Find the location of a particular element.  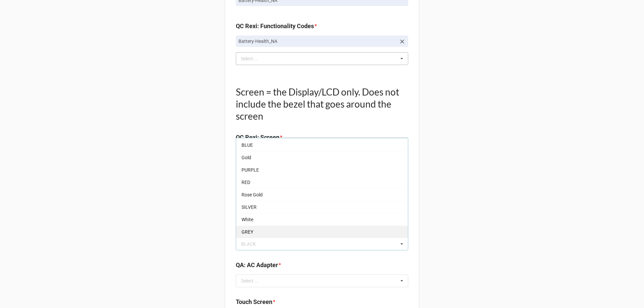

h1: Screen = the Display/LCD only. Does not include the bezel that goes around the screen is located at coordinates (322, 104).